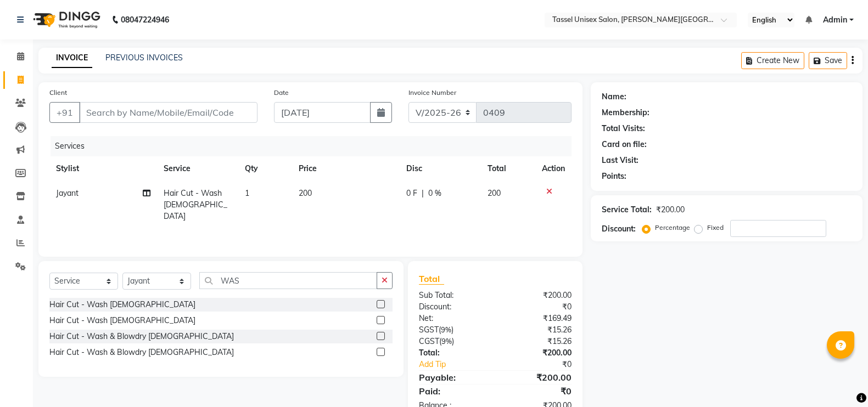  What do you see at coordinates (453, 391) in the screenshot?
I see `div: Paid:` at bounding box center [453, 391].